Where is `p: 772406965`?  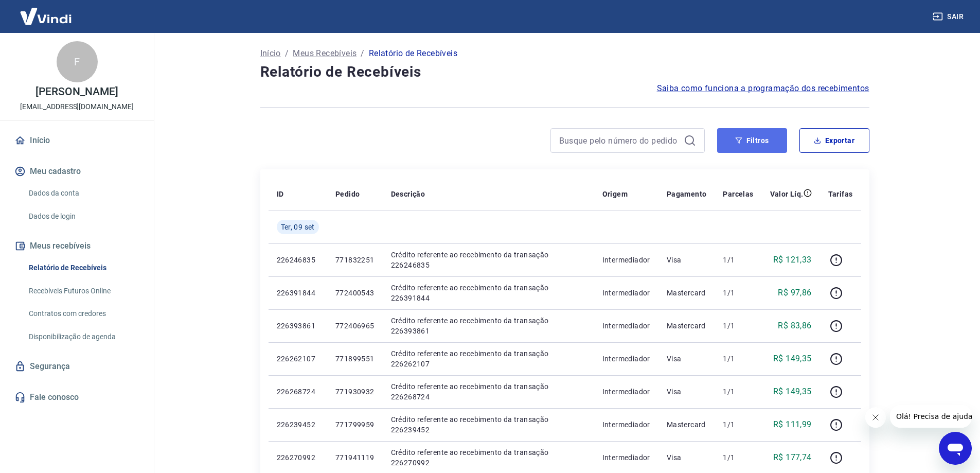 p: 772406965 is located at coordinates (355, 326).